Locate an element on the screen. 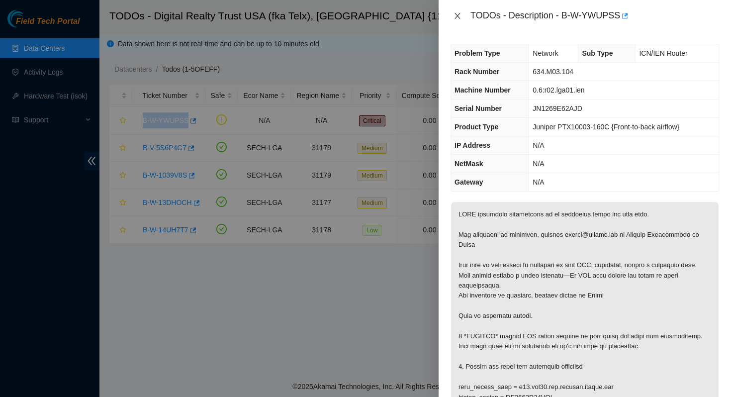 The image size is (731, 397). span: NetMask is located at coordinates (469, 164).